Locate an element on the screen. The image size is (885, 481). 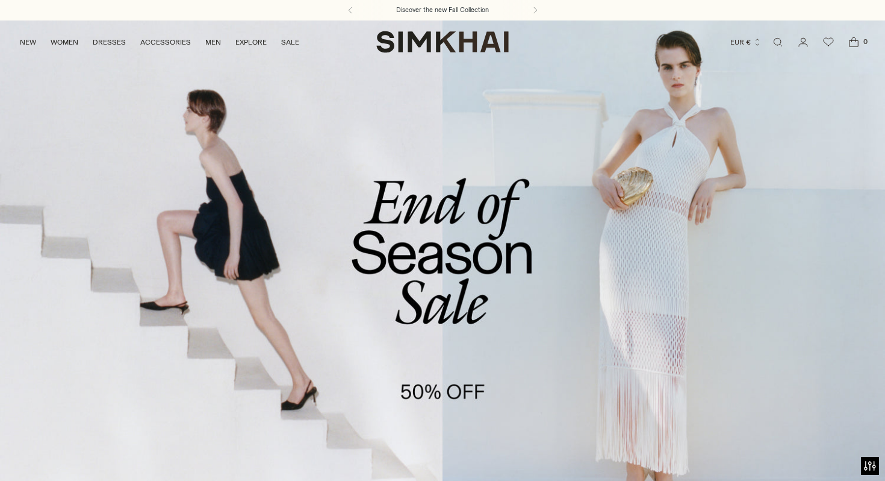
a: Wishlist is located at coordinates (829, 42).